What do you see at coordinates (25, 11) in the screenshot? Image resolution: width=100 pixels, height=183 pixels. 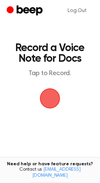 I see `a: Beep` at bounding box center [25, 11].